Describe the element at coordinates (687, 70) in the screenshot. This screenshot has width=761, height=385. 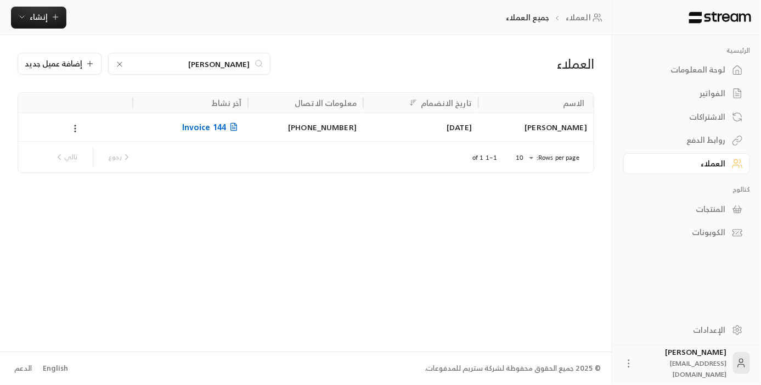
I see `a: لوحة المعلومات` at that location.